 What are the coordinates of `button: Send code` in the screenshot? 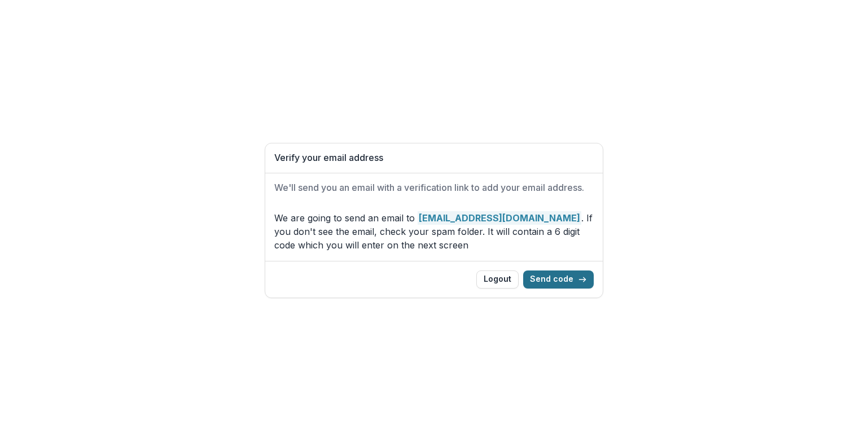 It's located at (559, 279).